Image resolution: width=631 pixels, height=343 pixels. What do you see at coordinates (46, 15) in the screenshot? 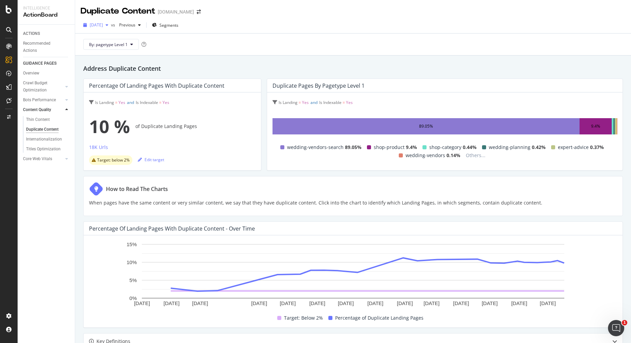
I see `div: ActionBoard` at bounding box center [46, 15].